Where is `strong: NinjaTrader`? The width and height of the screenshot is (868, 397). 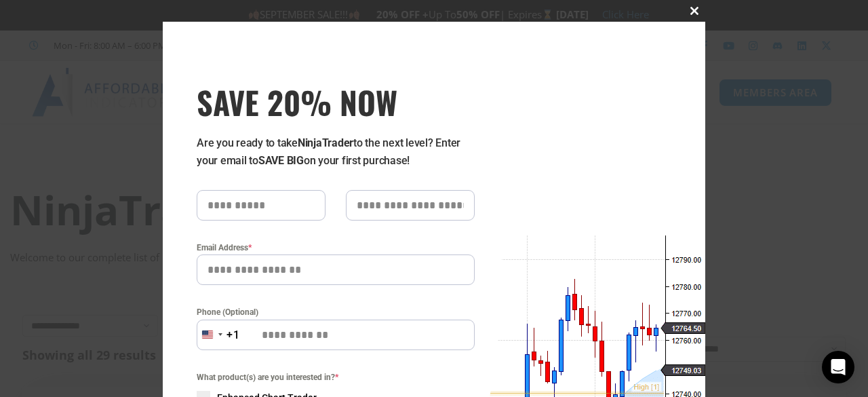 strong: NinjaTrader is located at coordinates (326, 143).